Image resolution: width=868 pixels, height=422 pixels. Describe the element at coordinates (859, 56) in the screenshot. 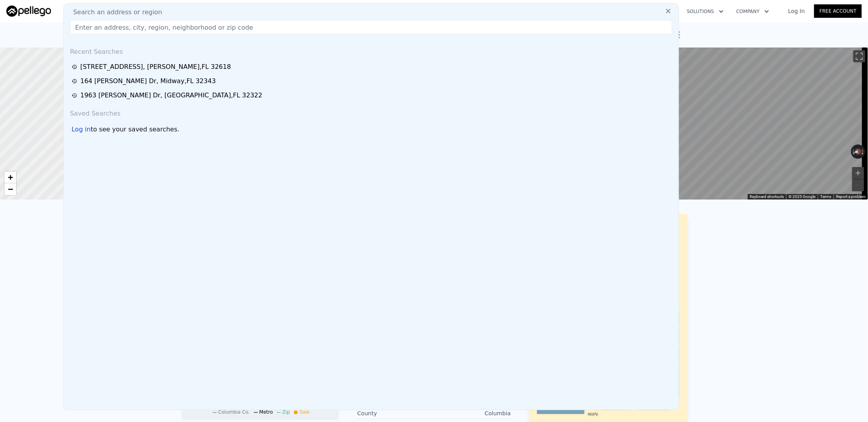

I see `button: Toggle fullscreen view` at that location.